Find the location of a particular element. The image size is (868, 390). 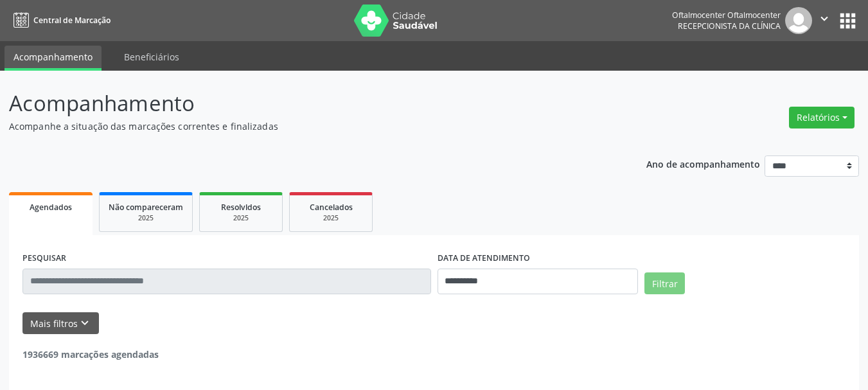

strong: 1936669 marcações agendadas is located at coordinates (90, 354).